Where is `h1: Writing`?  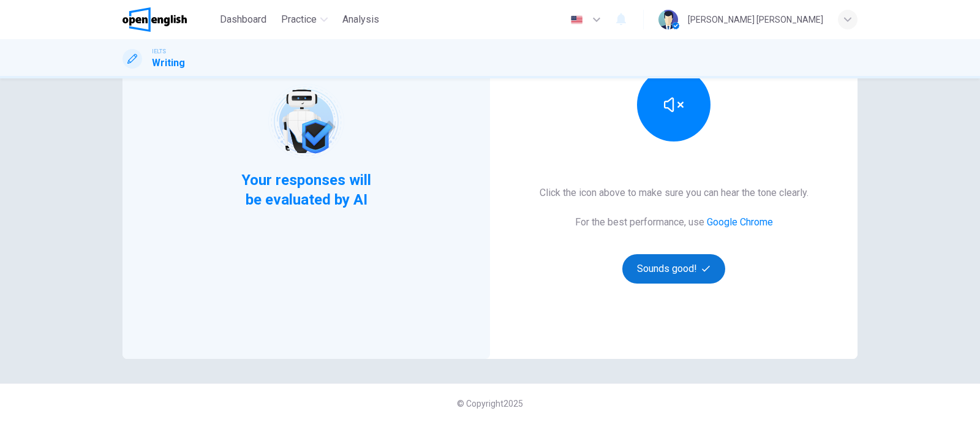 h1: Writing is located at coordinates (169, 63).